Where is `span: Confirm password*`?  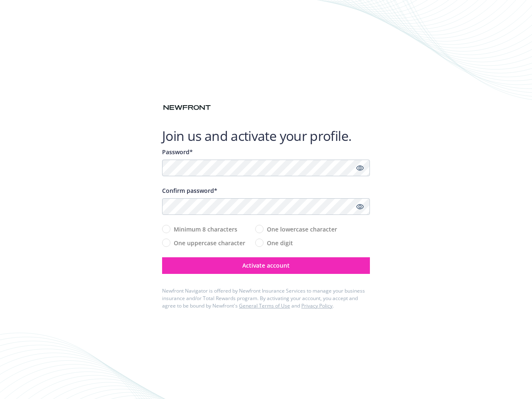
span: Confirm password* is located at coordinates (189, 191).